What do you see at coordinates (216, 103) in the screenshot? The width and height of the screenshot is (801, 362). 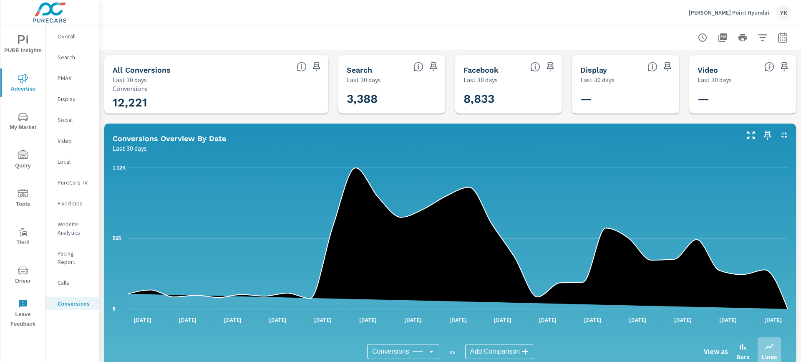 I see `h3: 12,221` at bounding box center [216, 103].